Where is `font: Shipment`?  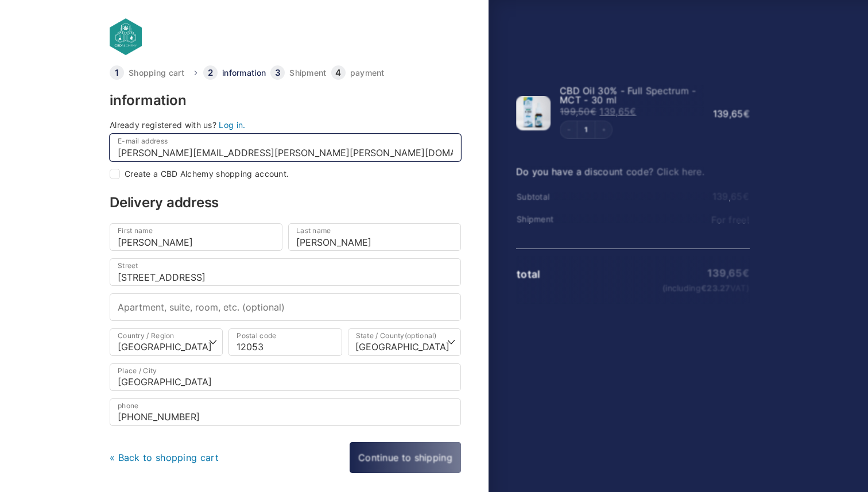 font: Shipment is located at coordinates (308, 72).